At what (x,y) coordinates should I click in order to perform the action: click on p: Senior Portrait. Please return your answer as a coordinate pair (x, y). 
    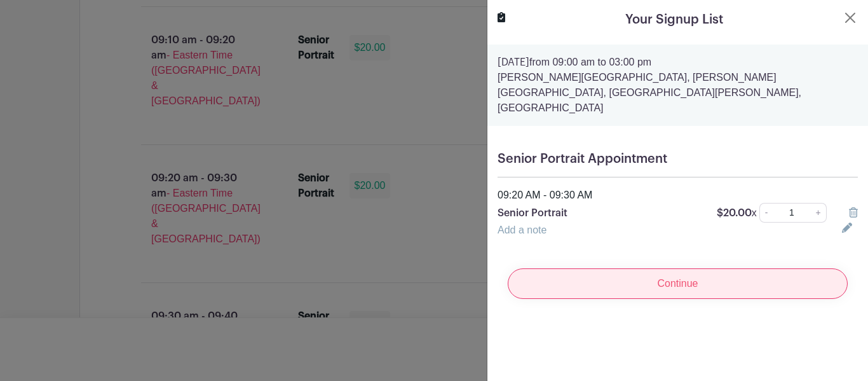
    Looking at the image, I should click on (599, 213).